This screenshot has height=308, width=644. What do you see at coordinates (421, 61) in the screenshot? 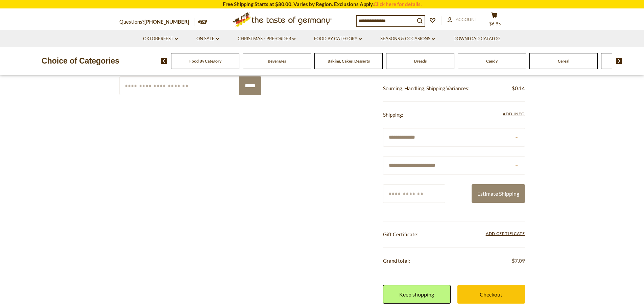
I see `a: Breads` at bounding box center [421, 61].